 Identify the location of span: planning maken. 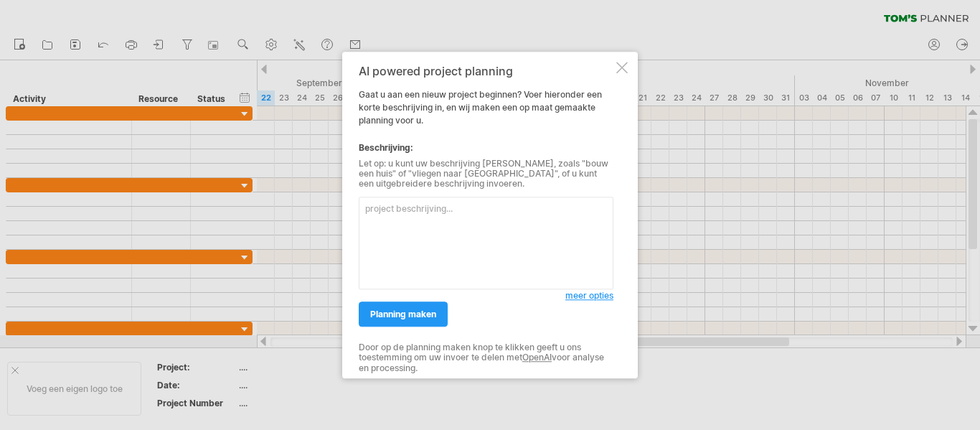
(403, 313).